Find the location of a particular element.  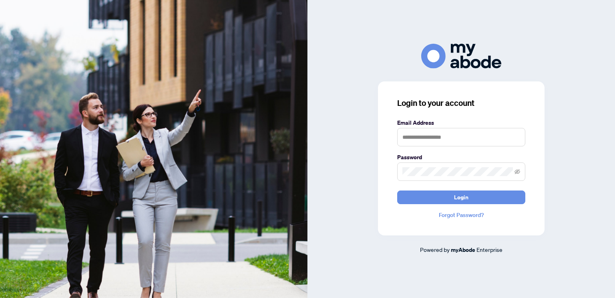

h3: Login to your account is located at coordinates (461, 103).